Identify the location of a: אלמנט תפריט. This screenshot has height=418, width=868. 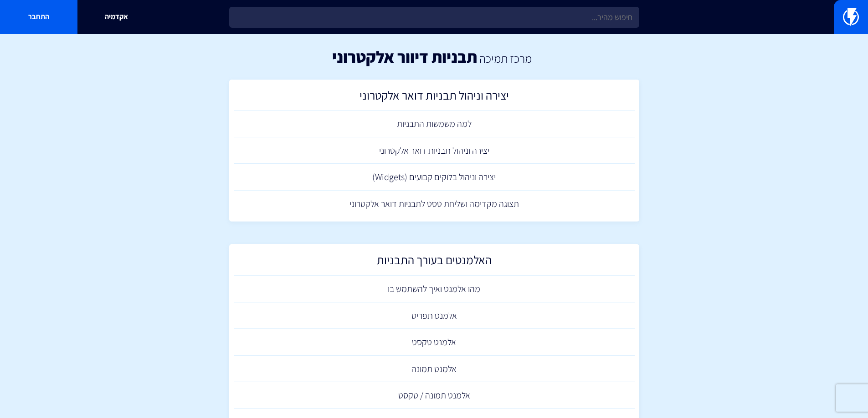
(434, 316).